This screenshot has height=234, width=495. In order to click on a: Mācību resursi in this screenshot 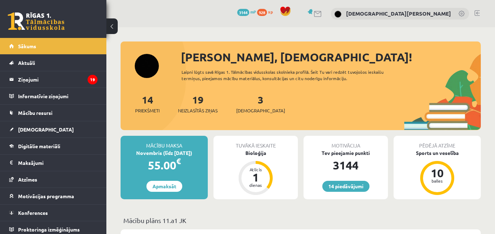, I will do `click(53, 113)`.